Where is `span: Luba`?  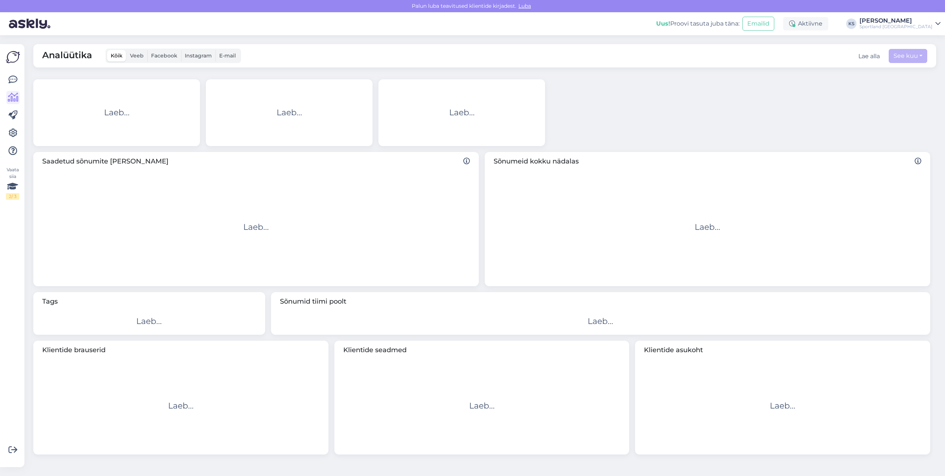 span: Luba is located at coordinates (525, 6).